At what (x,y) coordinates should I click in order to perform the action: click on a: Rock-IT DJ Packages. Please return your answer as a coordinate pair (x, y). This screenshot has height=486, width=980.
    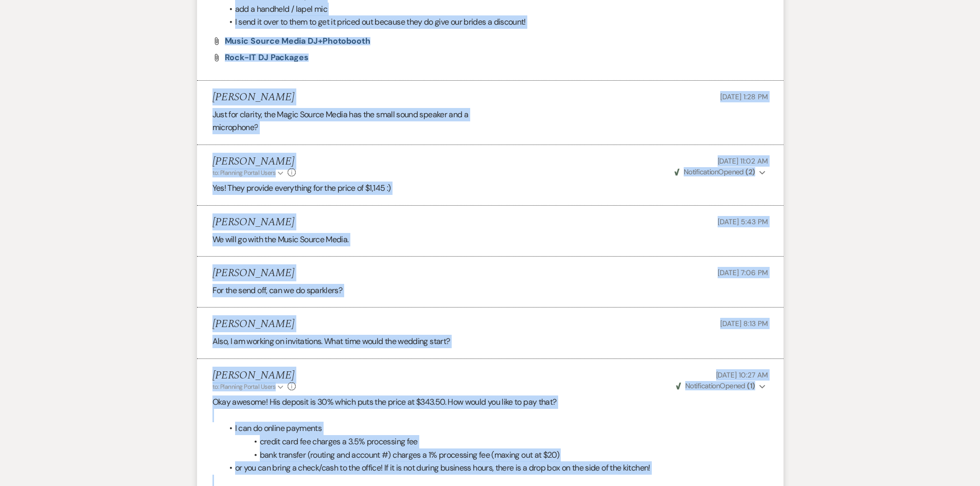
    Looking at the image, I should click on (266, 58).